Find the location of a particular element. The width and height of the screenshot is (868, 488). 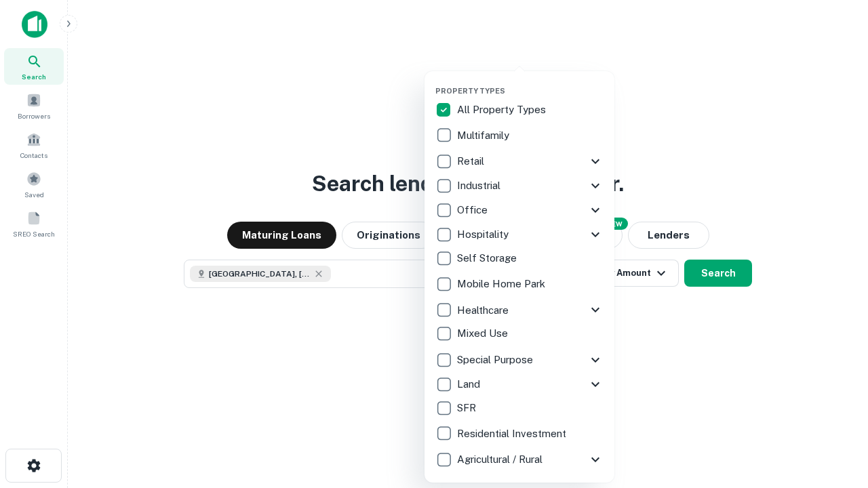

p: SFR is located at coordinates (468, 408).